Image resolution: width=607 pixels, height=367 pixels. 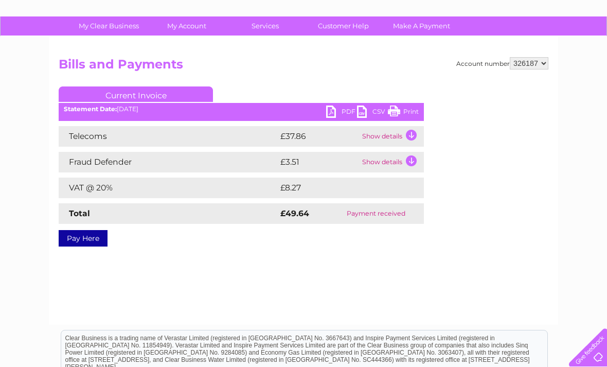 I want to click on a: Print, so click(x=403, y=113).